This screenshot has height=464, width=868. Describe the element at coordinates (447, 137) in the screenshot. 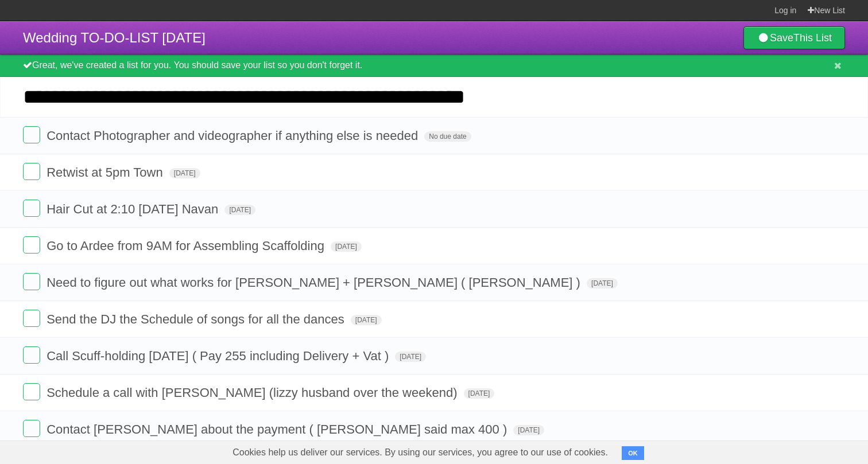

I see `span: No due date` at that location.